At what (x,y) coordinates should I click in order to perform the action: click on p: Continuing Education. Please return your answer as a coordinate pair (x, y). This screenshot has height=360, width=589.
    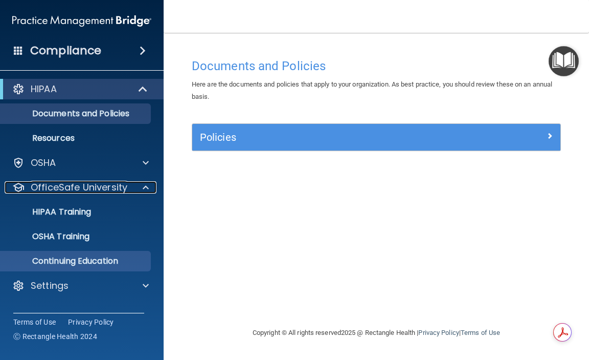
    Looking at the image, I should click on (76, 261).